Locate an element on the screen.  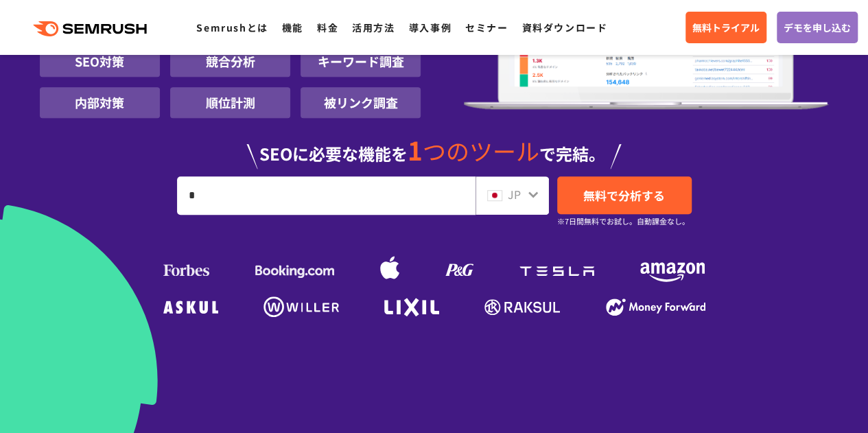
span: つのツール is located at coordinates (481, 150).